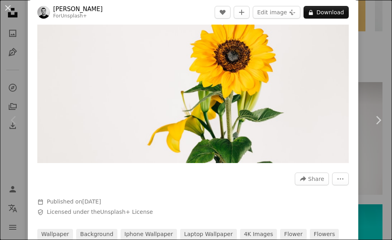 This screenshot has width=392, height=240. I want to click on a: Unsplash+ License, so click(126, 212).